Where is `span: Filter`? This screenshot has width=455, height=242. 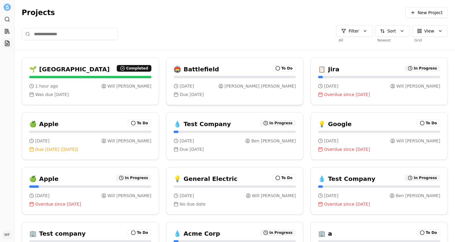
span: Filter is located at coordinates (353, 31).